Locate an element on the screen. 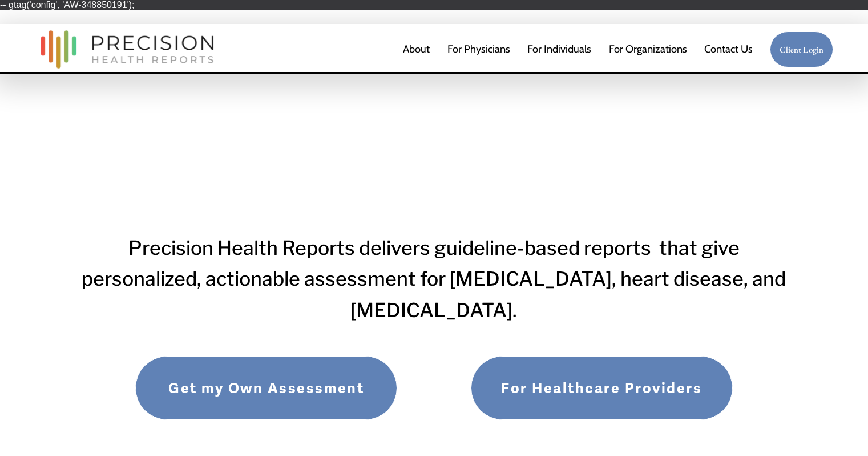 This screenshot has width=868, height=456. span: For Organizations is located at coordinates (648, 49).